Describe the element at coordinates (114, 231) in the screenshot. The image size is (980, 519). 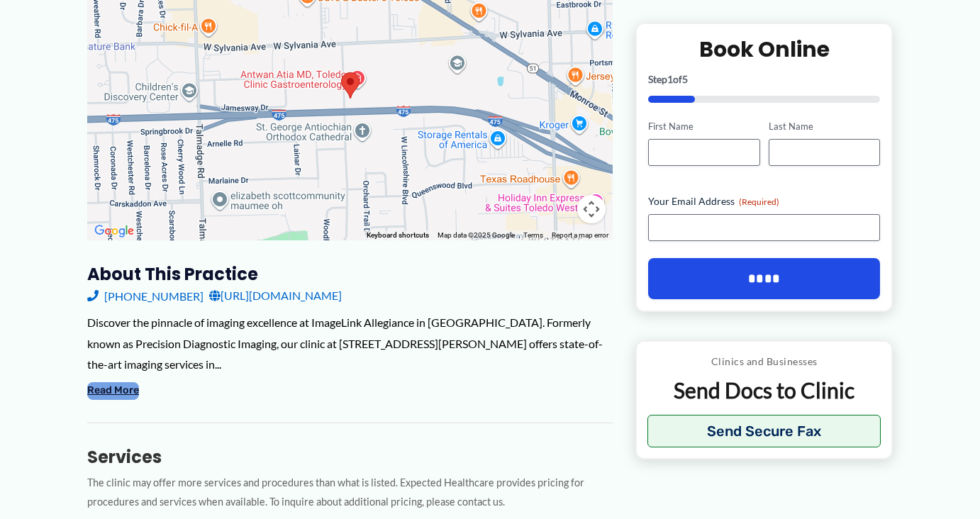
I see `img: Google` at that location.